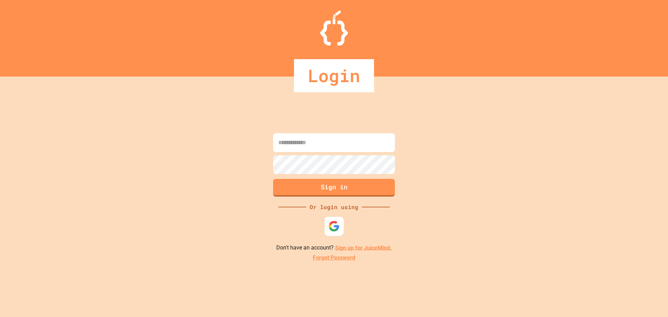 Image resolution: width=668 pixels, height=317 pixels. What do you see at coordinates (334, 226) in the screenshot?
I see `img: google-icon.svg` at bounding box center [334, 226].